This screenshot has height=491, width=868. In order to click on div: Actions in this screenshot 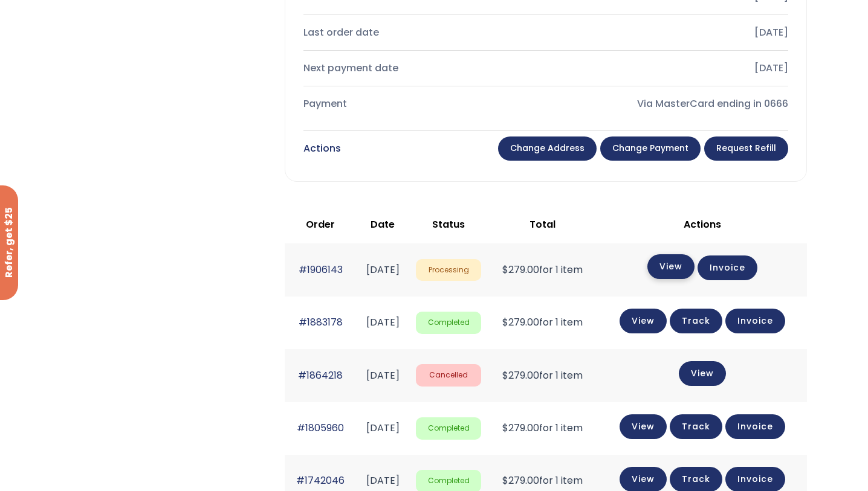, I will do `click(322, 149)`.